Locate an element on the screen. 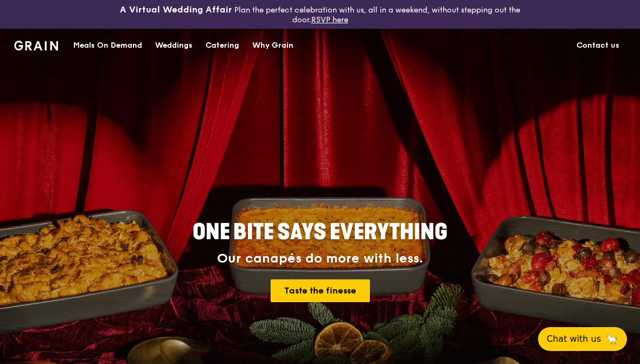 The image size is (640, 364). img: Grain is located at coordinates (36, 45).